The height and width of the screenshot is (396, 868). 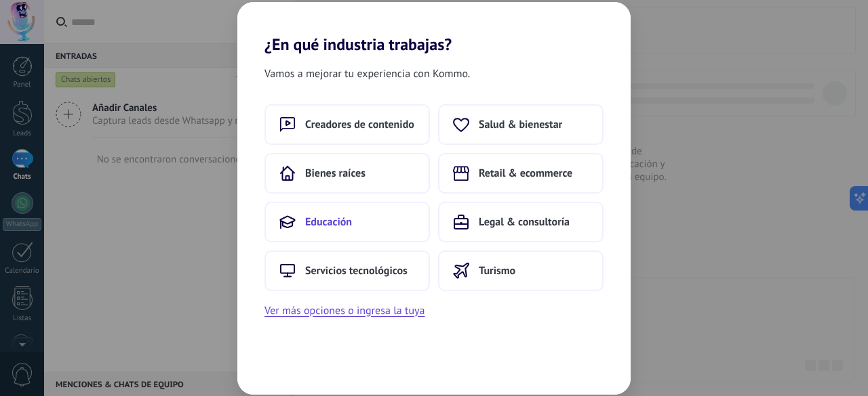 What do you see at coordinates (347, 124) in the screenshot?
I see `button: Creadores de contenido` at bounding box center [347, 124].